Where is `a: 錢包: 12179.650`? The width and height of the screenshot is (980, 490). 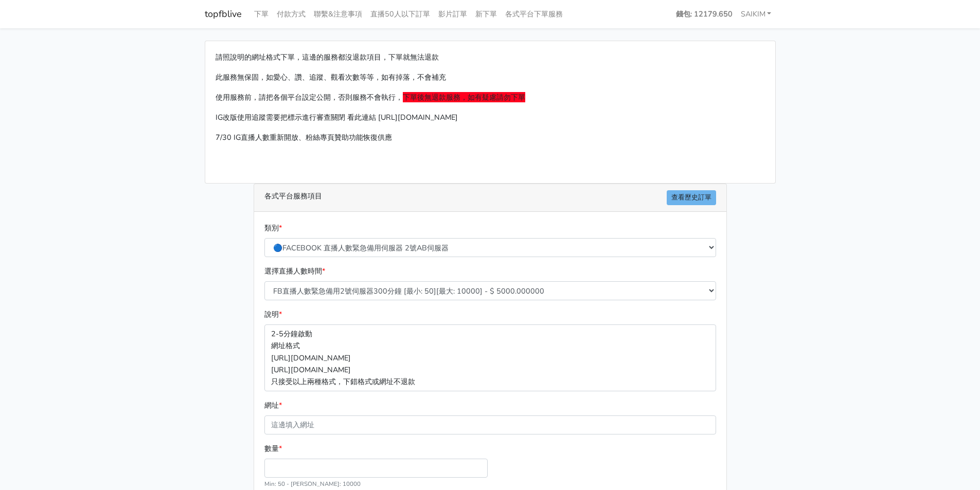
a: 錢包: 12179.650 is located at coordinates (704, 14).